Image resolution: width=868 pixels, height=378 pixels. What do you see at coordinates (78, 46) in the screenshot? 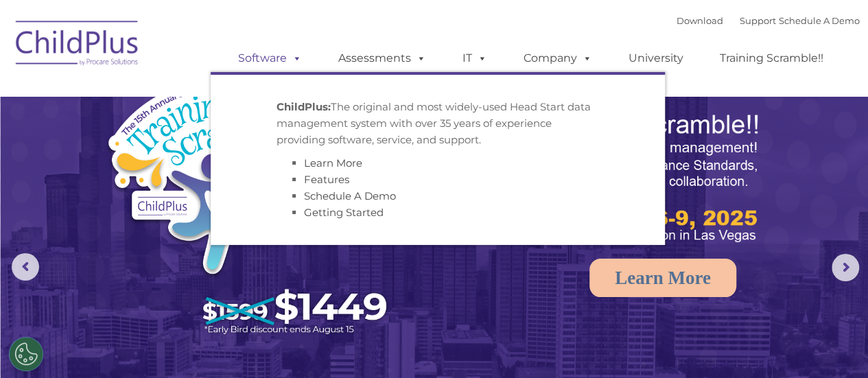
I see `img: ChildPlus by Procare Solutions` at bounding box center [78, 46].